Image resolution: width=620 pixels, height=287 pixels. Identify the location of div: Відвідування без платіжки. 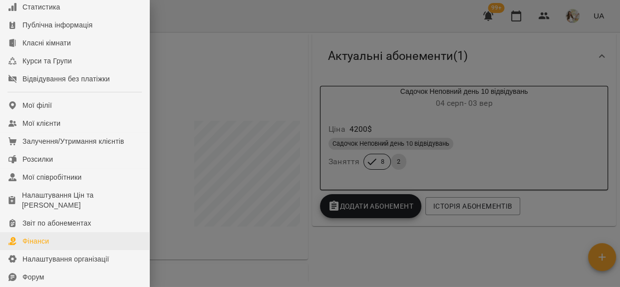
(66, 79).